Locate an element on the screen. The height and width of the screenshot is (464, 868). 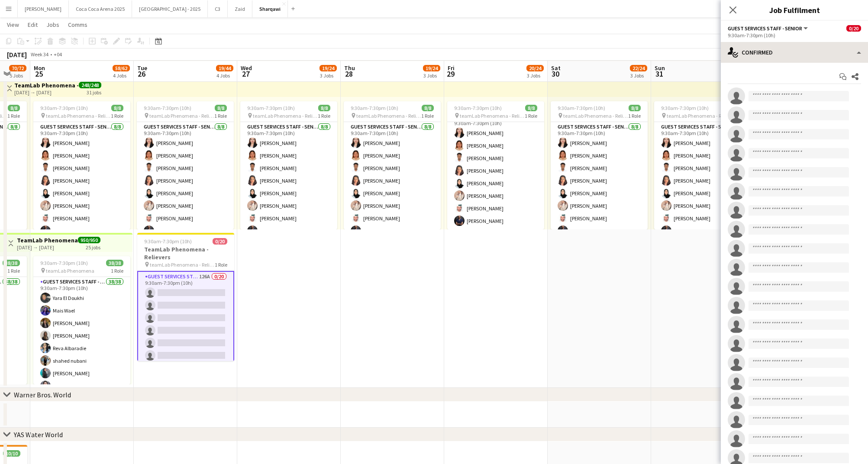
span: 29 is located at coordinates (450, 74).